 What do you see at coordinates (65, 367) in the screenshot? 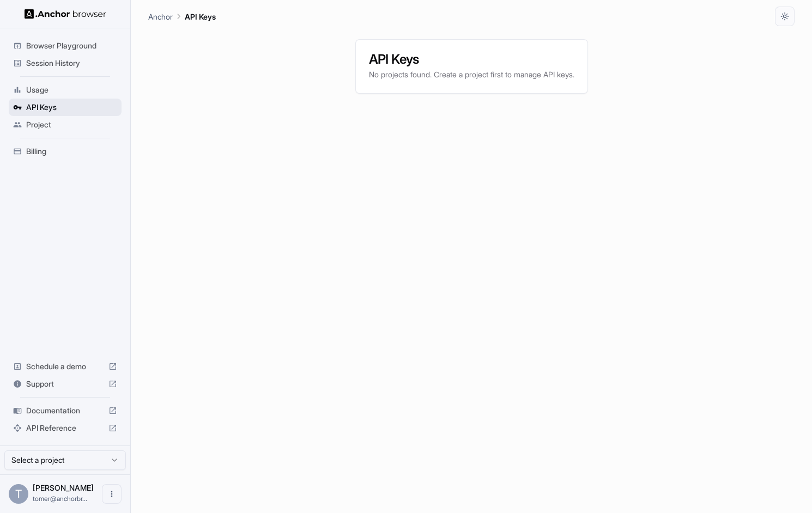
I see `div: Schedule a demo` at bounding box center [65, 367].